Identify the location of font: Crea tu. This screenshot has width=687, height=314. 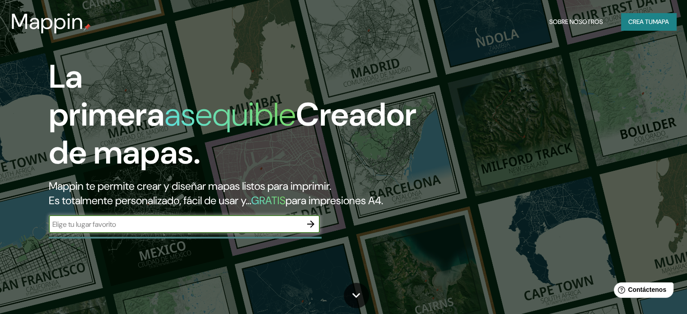
(640, 22).